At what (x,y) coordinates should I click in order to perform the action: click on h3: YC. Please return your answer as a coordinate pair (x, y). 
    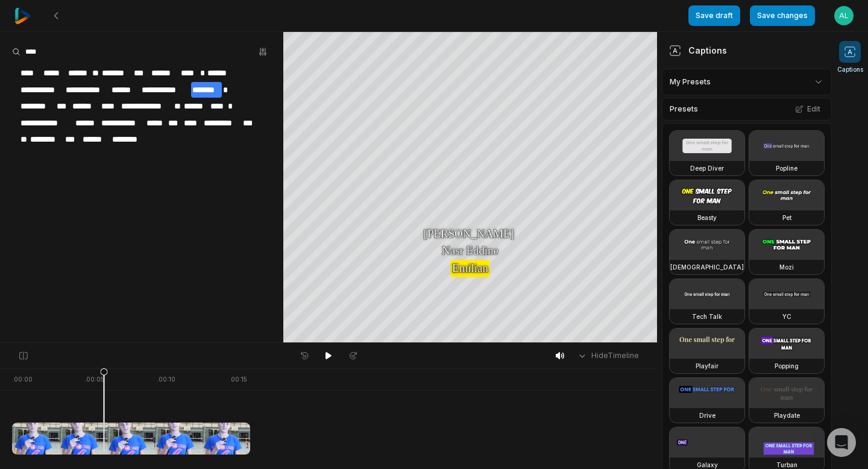
    Looking at the image, I should click on (787, 317).